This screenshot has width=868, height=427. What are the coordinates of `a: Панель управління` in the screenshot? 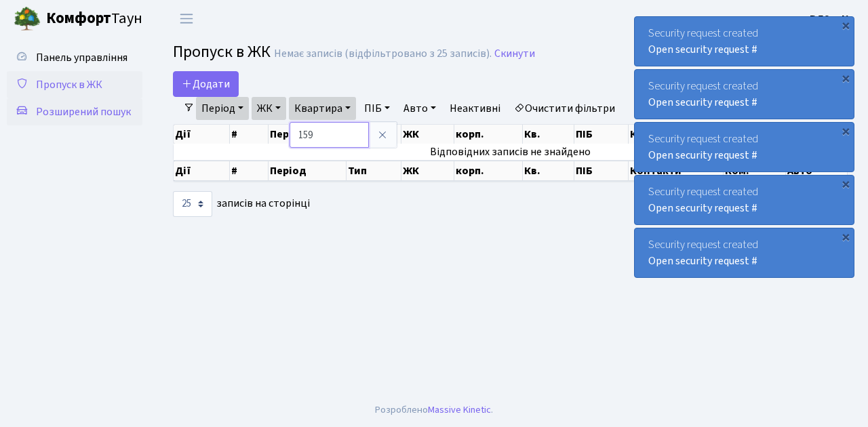 It's located at (74, 57).